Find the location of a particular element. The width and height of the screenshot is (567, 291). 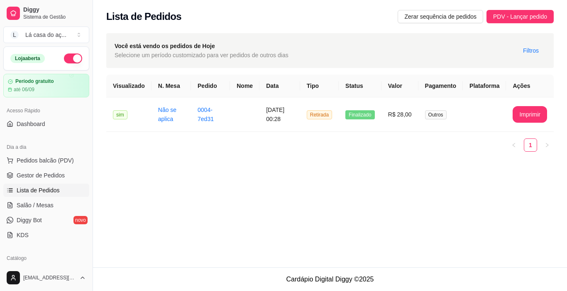

div: Acesso Rápido is located at coordinates (46, 111).